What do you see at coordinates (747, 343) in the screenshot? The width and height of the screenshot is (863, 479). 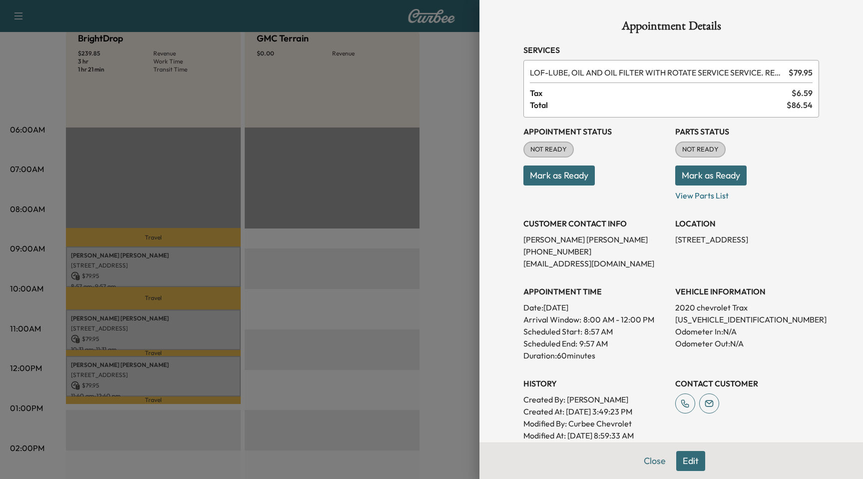 I see `p: Odometer Out: N/A` at bounding box center [747, 343].